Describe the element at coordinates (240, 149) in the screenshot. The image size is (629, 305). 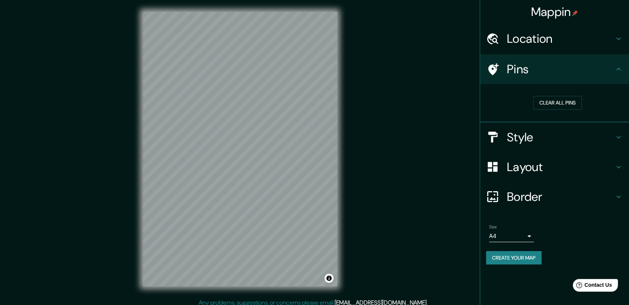
I see `canvas: Map` at that location.